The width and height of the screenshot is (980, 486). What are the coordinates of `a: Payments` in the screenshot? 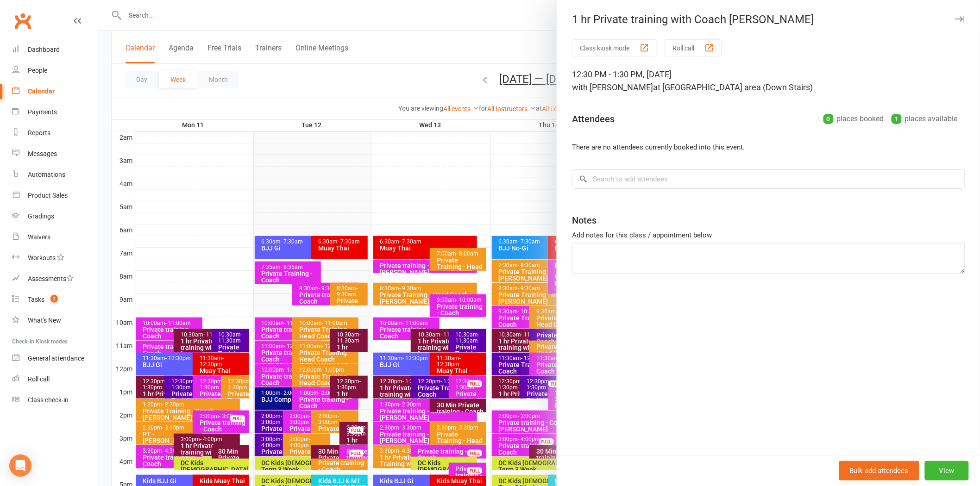 It's located at (55, 112).